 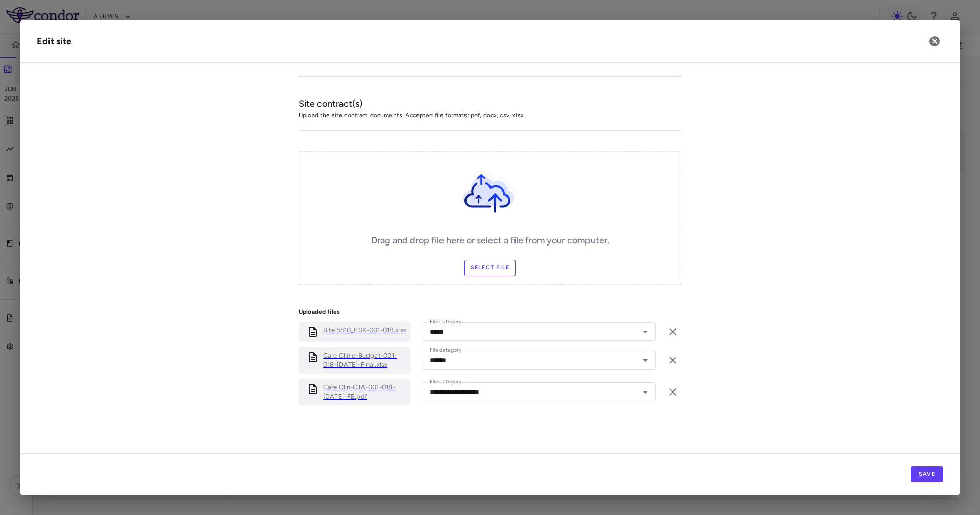 I want to click on label: Select file, so click(x=490, y=269).